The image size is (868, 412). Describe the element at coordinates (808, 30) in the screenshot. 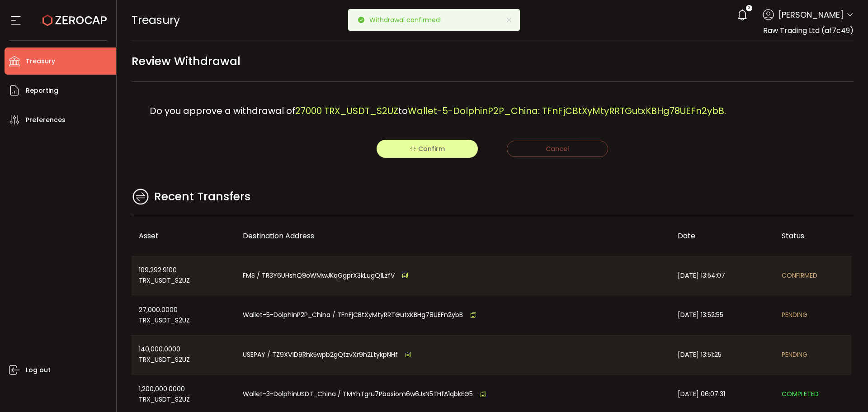

I see `span: Raw Trading Ltd (af7c49)` at that location.